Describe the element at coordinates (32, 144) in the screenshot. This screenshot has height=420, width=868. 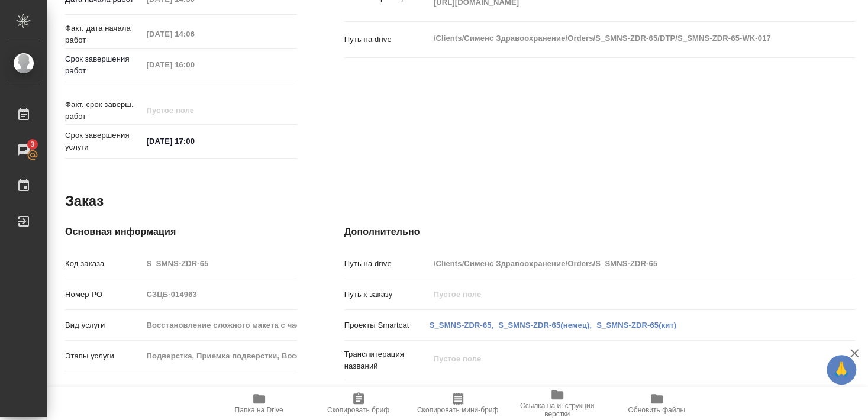
I see `span: 3` at that location.